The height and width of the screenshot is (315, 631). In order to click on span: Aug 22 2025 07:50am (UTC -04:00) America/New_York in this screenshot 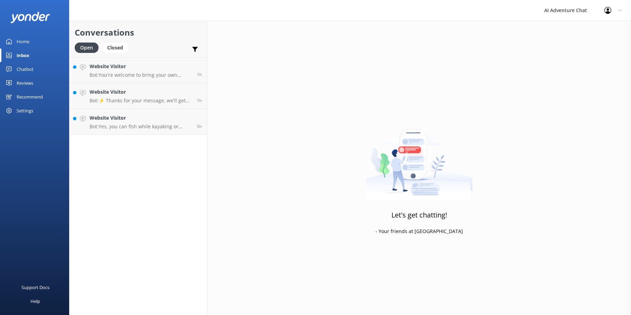, I will do `click(199, 126)`.